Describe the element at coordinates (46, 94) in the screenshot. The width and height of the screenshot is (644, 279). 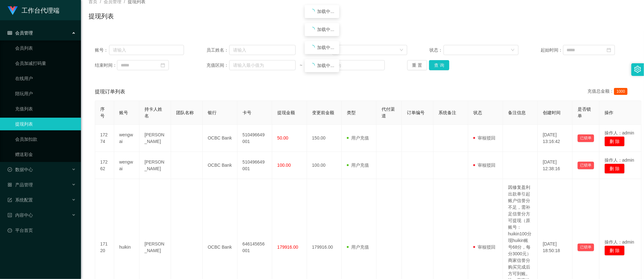
I see `a: 陪玩用户` at that location.